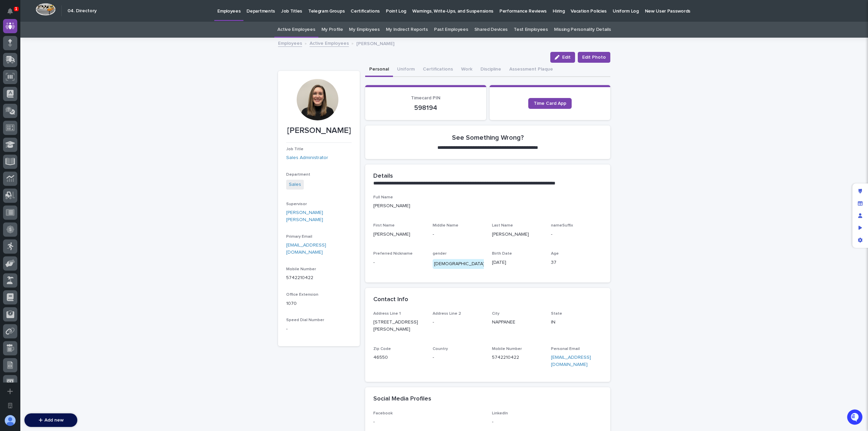  Describe the element at coordinates (65, 32) in the screenshot. I see `p: Welcome 👋` at that location.